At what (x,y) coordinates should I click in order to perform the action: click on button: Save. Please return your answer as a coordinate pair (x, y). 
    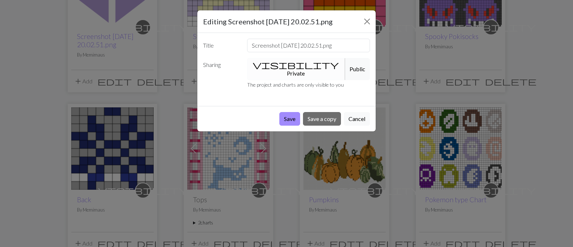
    Looking at the image, I should click on (290, 119).